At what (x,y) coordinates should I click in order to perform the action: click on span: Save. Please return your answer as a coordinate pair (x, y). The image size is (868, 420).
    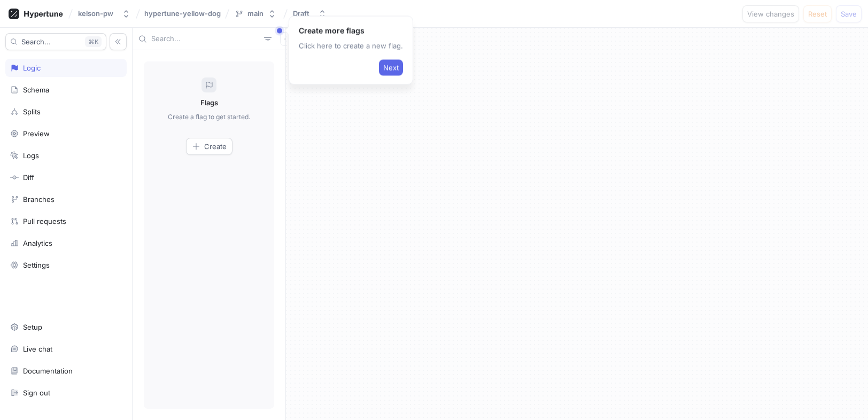
    Looking at the image, I should click on (849, 14).